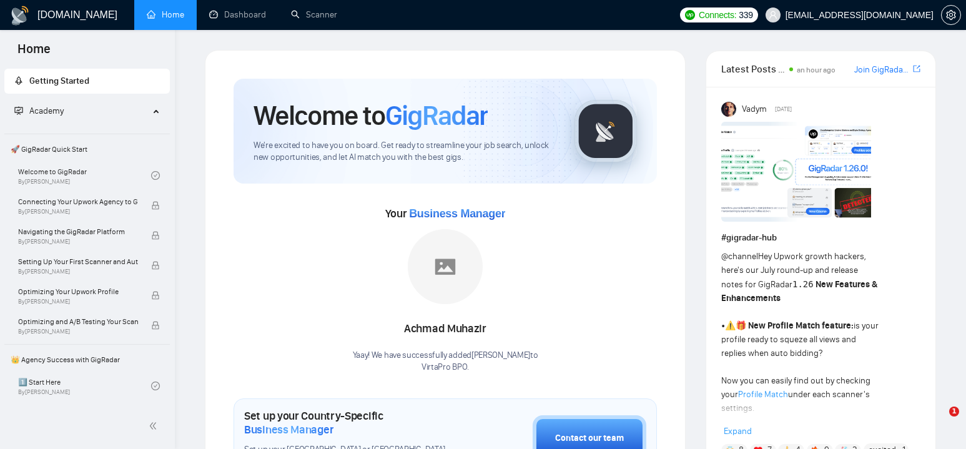 The height and width of the screenshot is (449, 966). I want to click on img: gigradar-logo.png, so click(606, 131).